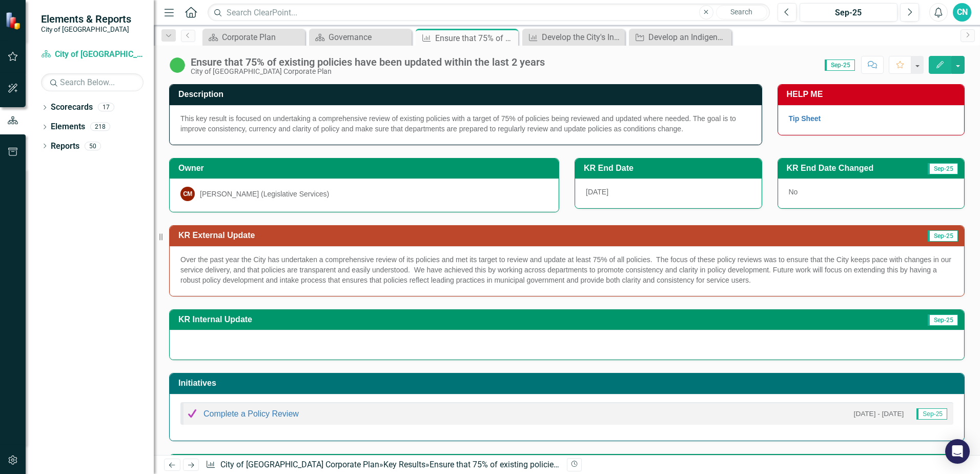 Image resolution: width=980 pixels, height=474 pixels. Describe the element at coordinates (178, 65) in the screenshot. I see `img: In Progress` at that location.